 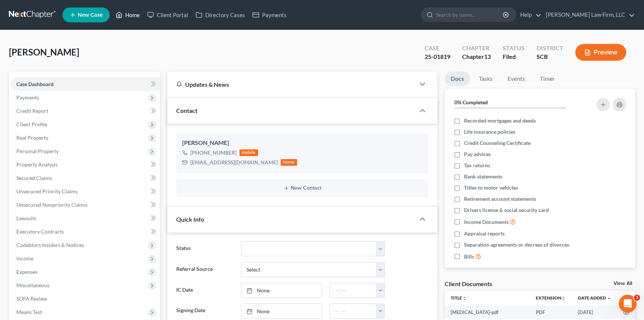 What do you see at coordinates (595, 297) in the screenshot?
I see `a: Date Added expand_more` at bounding box center [595, 297].